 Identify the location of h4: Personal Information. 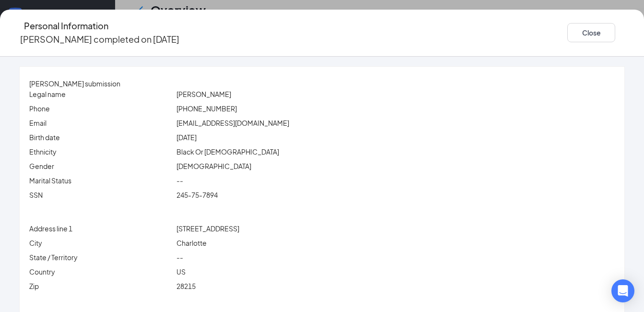
(66, 26).